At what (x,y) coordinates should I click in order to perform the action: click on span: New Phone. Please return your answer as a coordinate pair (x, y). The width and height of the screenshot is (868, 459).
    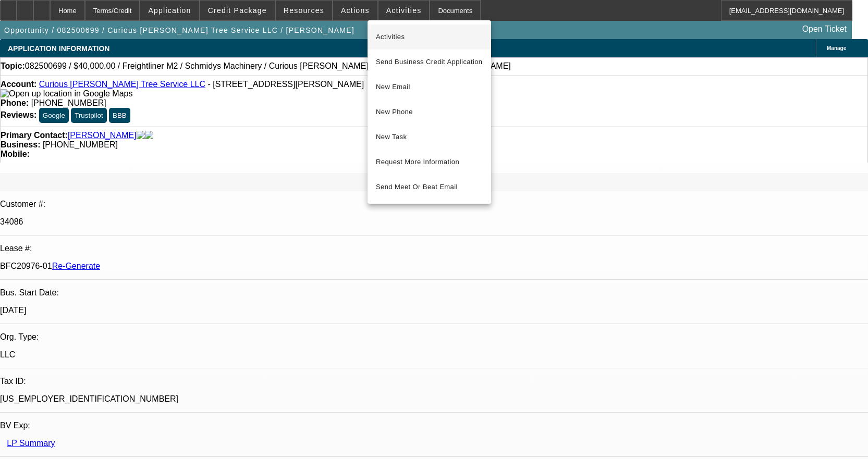
    Looking at the image, I should click on (429, 112).